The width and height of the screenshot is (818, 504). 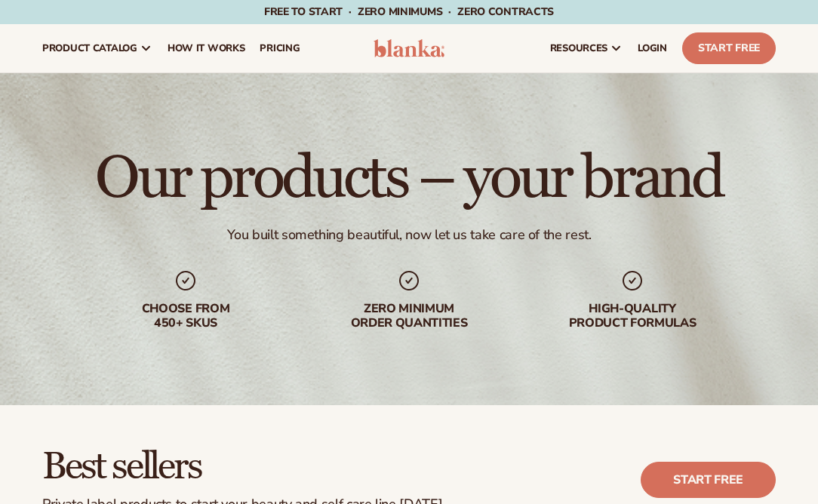 I want to click on div: Zero minimum order quantities, so click(x=409, y=316).